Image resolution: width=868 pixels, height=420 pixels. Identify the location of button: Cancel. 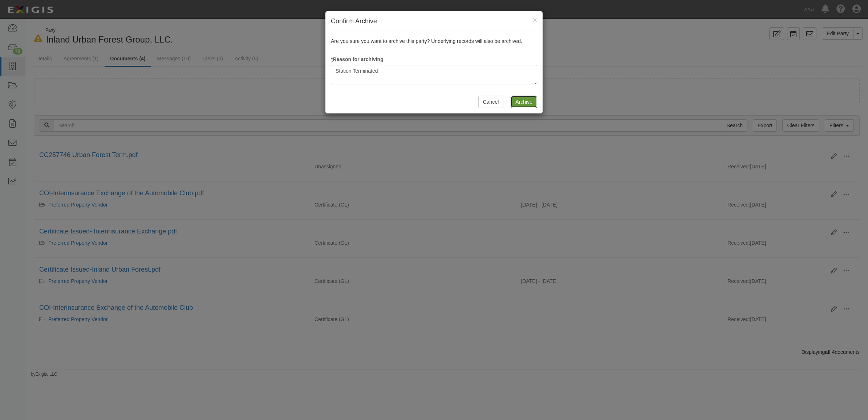
(491, 102).